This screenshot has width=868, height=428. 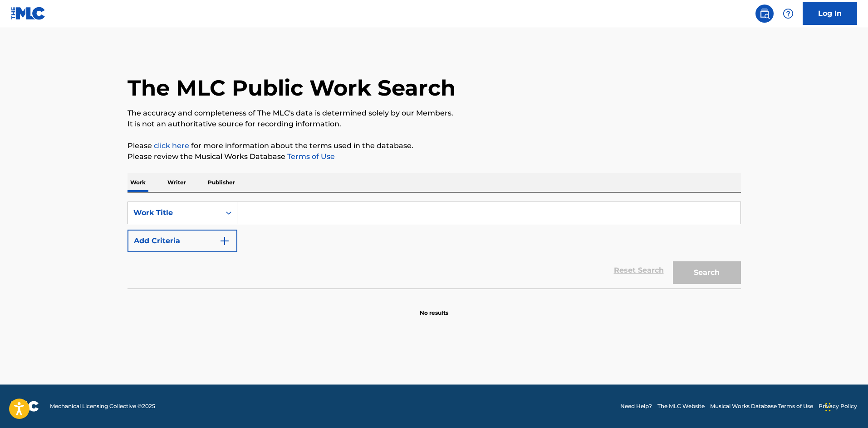 What do you see at coordinates (788, 13) in the screenshot?
I see `div: Help` at bounding box center [788, 13].